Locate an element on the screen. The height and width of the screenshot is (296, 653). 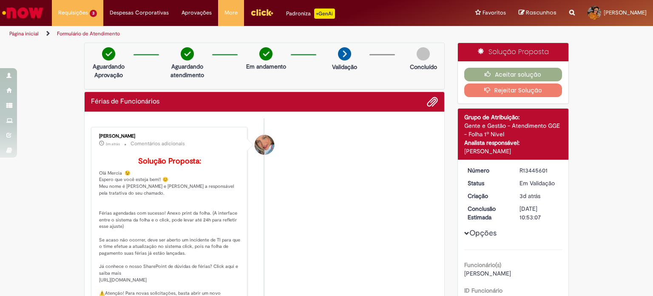
time: 28/08/2025 13:58:38 is located at coordinates (113, 144).